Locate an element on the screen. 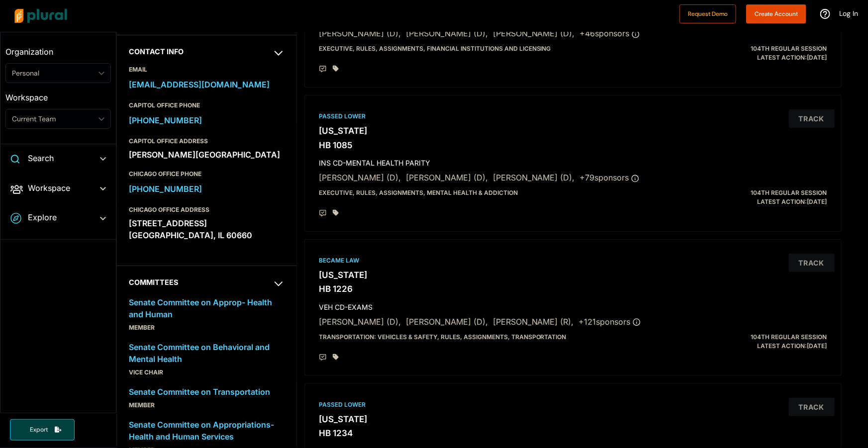 The height and width of the screenshot is (448, 868). h3: HB 1234 is located at coordinates (573, 433).